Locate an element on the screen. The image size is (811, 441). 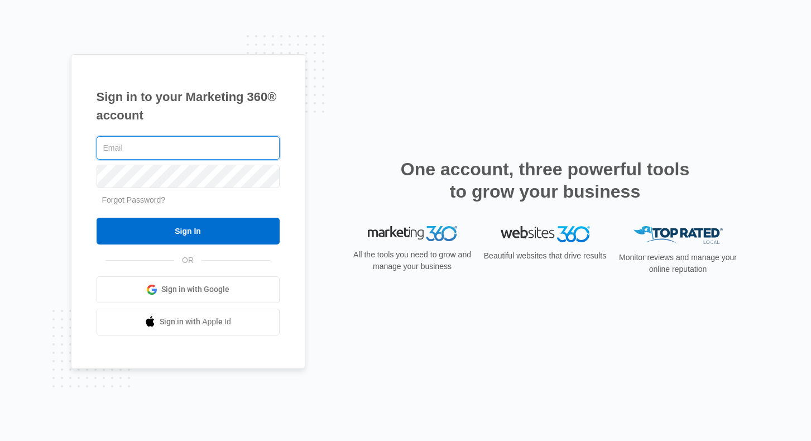
h2: One account, three powerful tools to grow your business is located at coordinates (545, 180).